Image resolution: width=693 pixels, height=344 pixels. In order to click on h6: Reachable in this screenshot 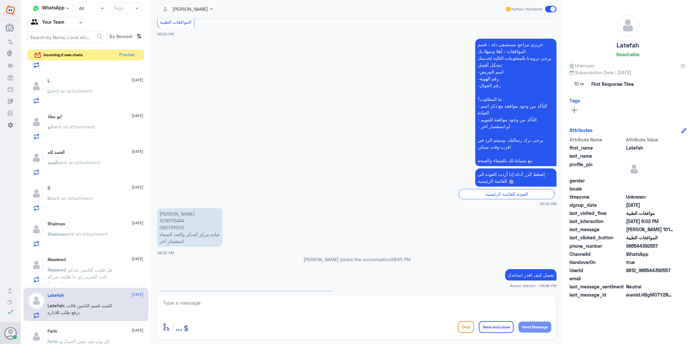, I will do `click(628, 54)`.